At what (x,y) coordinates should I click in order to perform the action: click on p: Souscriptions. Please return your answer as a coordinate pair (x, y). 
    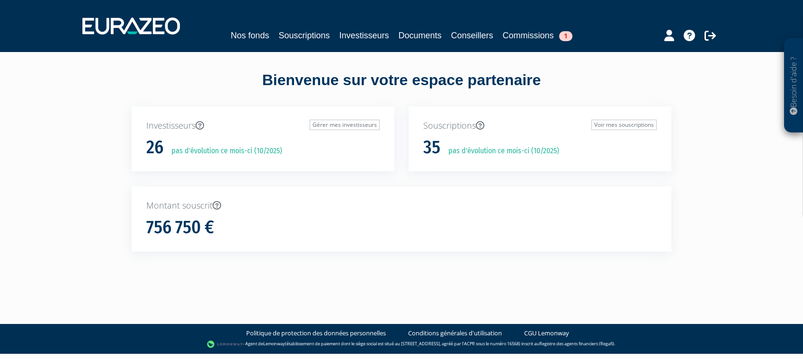
    Looking at the image, I should click on (540, 126).